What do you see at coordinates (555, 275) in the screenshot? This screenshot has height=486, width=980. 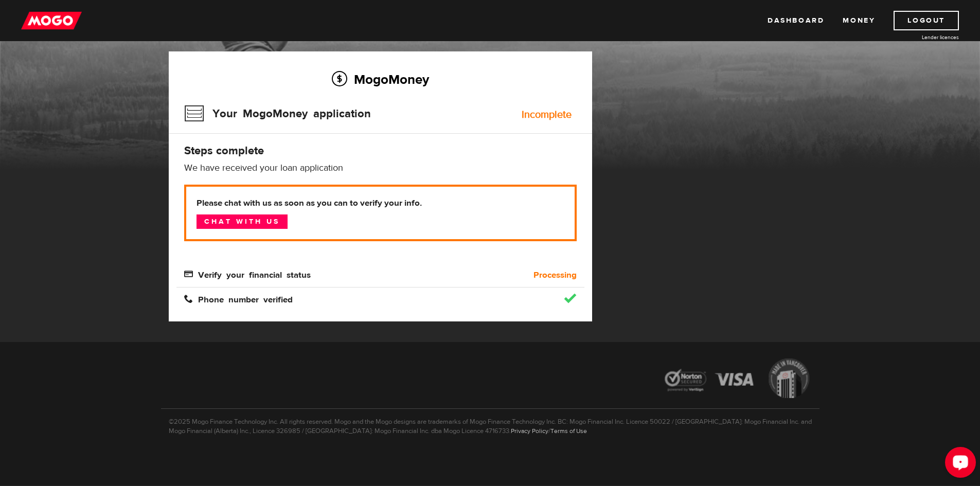 I see `b: Processing` at bounding box center [555, 275].